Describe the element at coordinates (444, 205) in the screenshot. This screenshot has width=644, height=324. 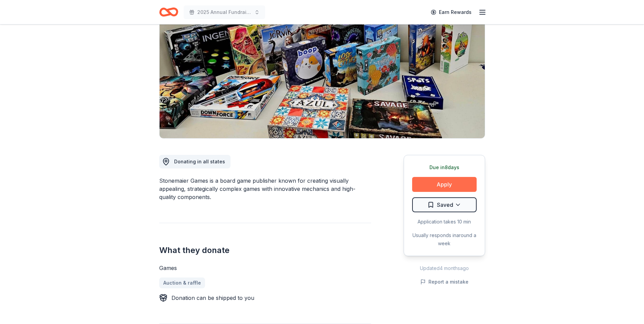
I see `button: Saved` at that location.